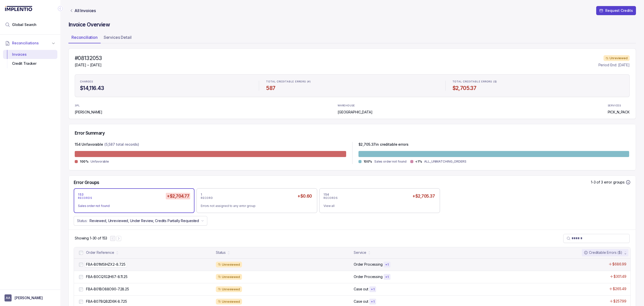 The image size is (644, 306). I want to click on p: $686.99, so click(620, 264).